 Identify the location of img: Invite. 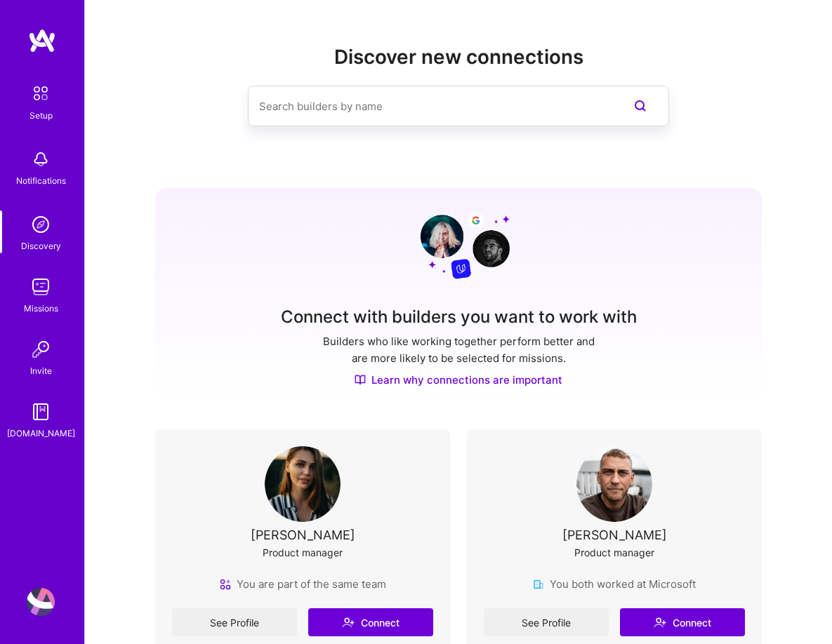
(41, 350).